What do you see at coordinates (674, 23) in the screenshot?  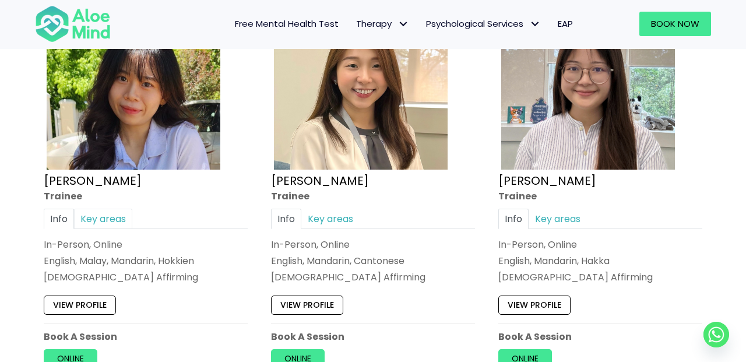 I see `span: Book Now` at bounding box center [674, 23].